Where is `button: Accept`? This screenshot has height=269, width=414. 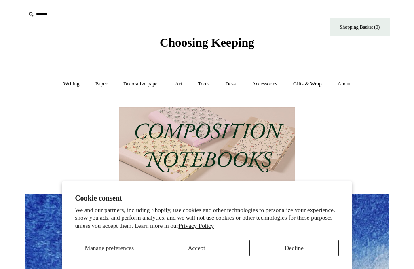
button: Accept is located at coordinates (196, 248).